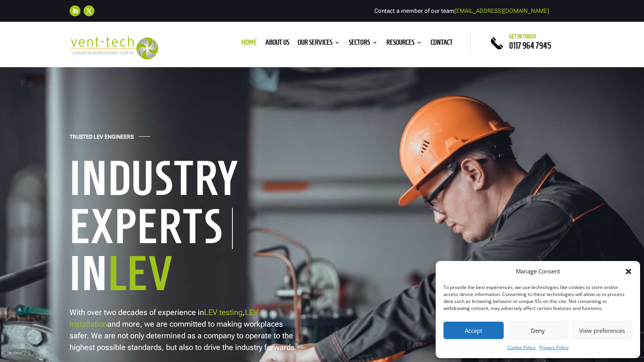  I want to click on a: Follow on X, so click(89, 11).